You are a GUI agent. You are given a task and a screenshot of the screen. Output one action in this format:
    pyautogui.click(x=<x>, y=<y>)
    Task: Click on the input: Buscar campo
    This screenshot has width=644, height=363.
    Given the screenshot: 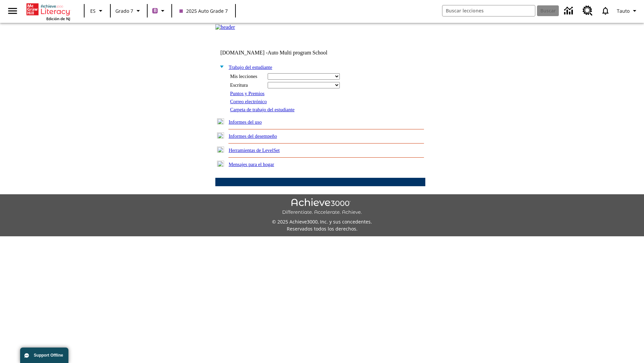 What is the action you would take?
    pyautogui.click(x=489, y=11)
    